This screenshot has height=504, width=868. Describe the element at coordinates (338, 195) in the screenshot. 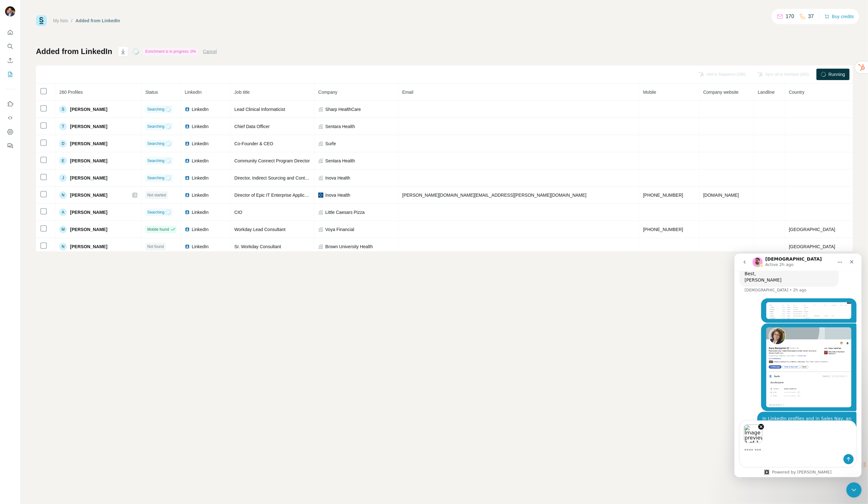

I see `span: Inova Health` at that location.